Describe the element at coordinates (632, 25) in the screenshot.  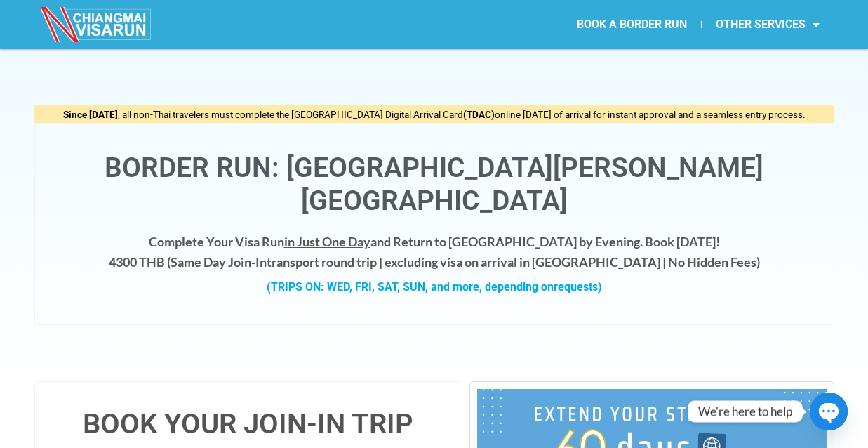
I see `a: BOOK A BORDER RUN` at that location.